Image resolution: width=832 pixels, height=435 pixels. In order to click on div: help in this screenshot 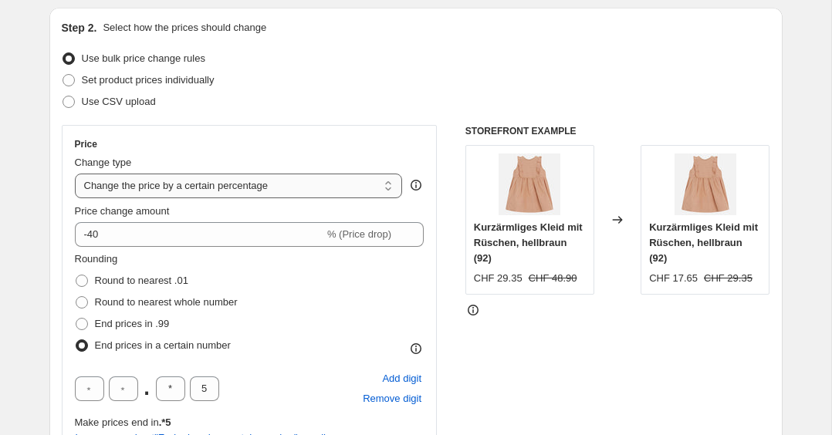, I will do `click(416, 185)`.